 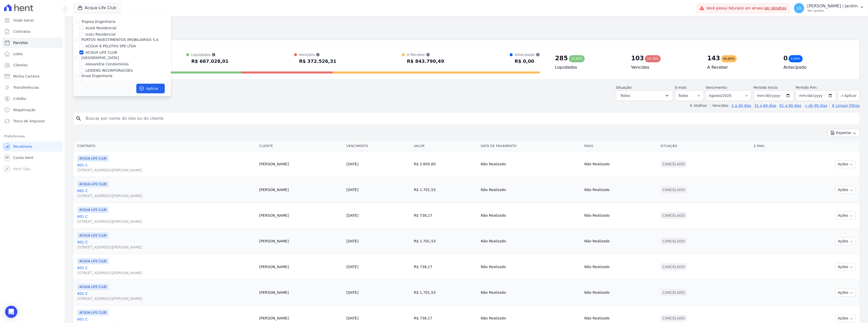 I want to click on a: Clientes, so click(x=32, y=65).